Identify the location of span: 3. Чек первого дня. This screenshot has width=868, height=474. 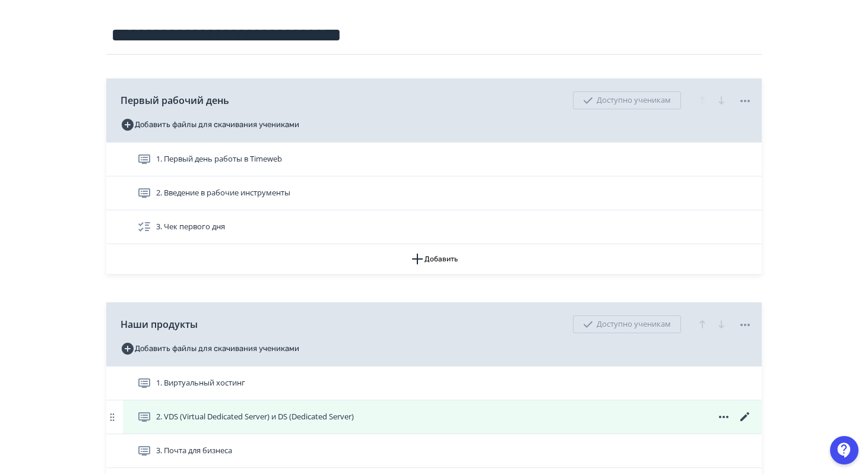
(191, 227).